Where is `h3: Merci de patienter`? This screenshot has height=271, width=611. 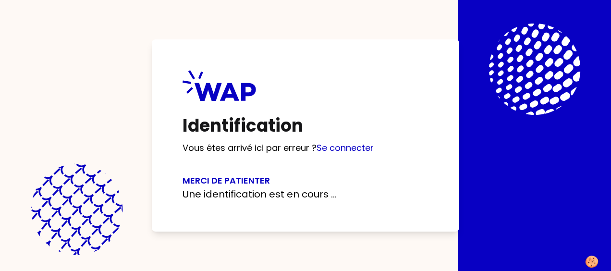 h3: Merci de patienter is located at coordinates (305, 180).